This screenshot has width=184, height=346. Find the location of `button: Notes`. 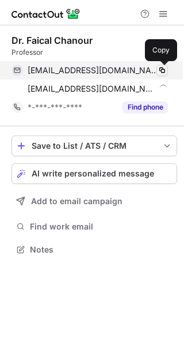

button: Notes is located at coordinates (94, 249).